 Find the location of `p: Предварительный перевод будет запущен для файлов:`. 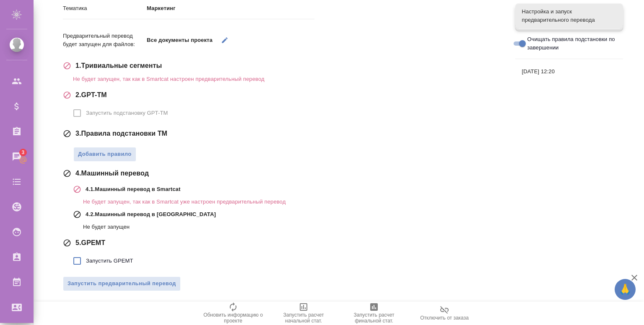

p: Предварительный перевод будет запущен для файлов: is located at coordinates (105, 40).